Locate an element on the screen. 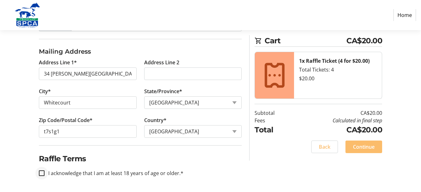  input: City is located at coordinates (88, 103).